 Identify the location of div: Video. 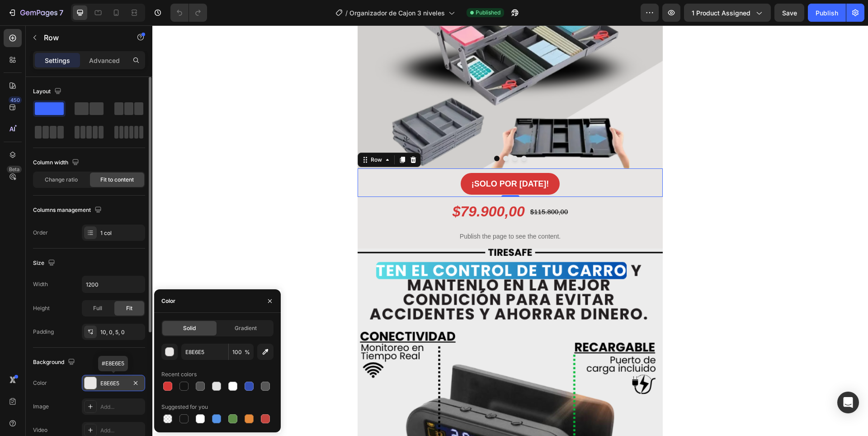
(40, 430).